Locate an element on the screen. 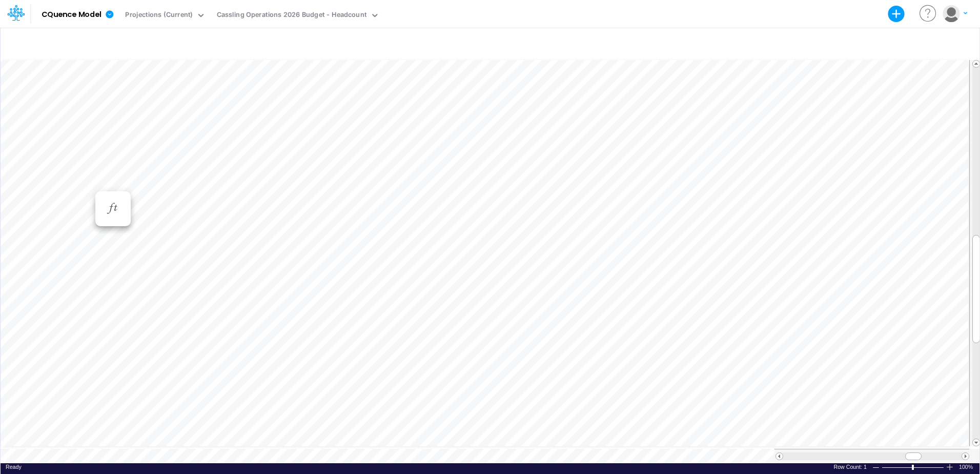  div: Count of selected rows is located at coordinates (850, 467).